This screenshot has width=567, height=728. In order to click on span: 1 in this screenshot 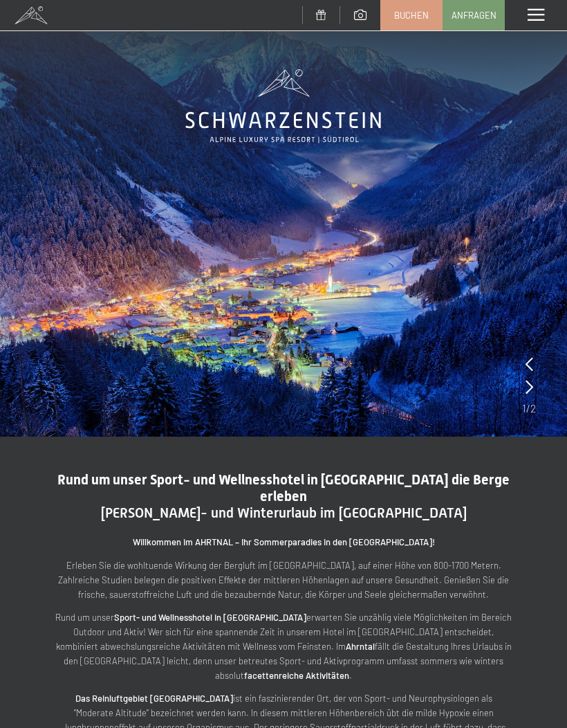, I will do `click(524, 408)`.